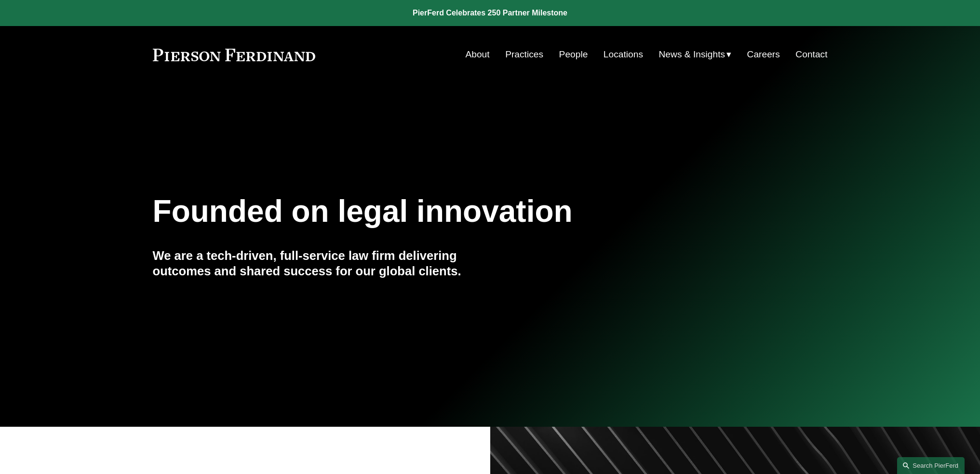 The image size is (980, 474). I want to click on a: Careers, so click(764, 54).